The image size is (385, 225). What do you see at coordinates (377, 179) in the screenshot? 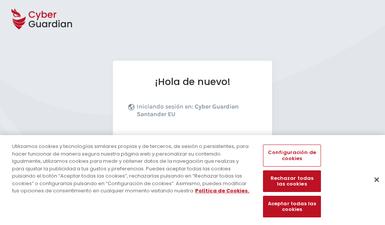
I see `button: Cerrar` at bounding box center [377, 179].